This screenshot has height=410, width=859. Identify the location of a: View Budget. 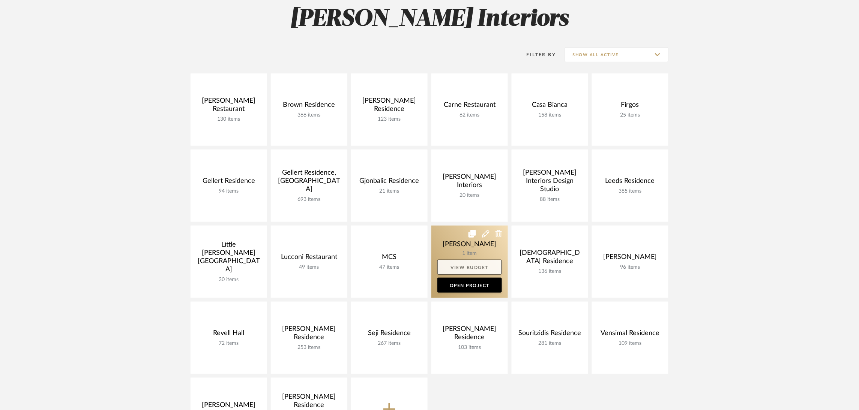
(470, 267).